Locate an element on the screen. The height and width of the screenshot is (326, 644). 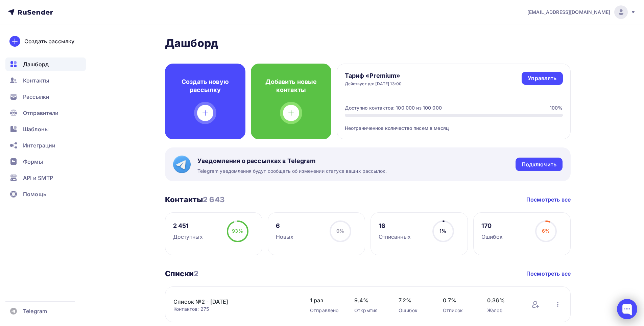
a: Отправители is located at coordinates (46, 113).